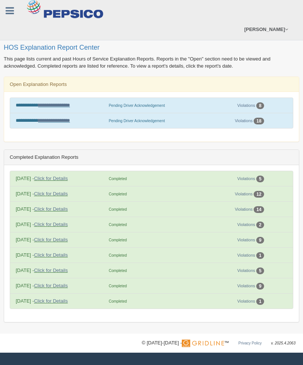  What do you see at coordinates (250, 343) in the screenshot?
I see `a: Privacy Policy` at bounding box center [250, 343].